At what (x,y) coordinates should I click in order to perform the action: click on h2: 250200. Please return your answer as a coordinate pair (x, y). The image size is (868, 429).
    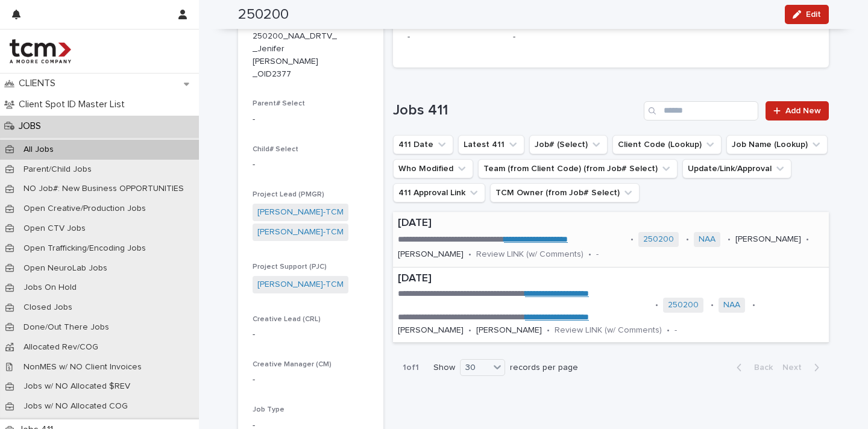
    Looking at the image, I should click on (264, 15).